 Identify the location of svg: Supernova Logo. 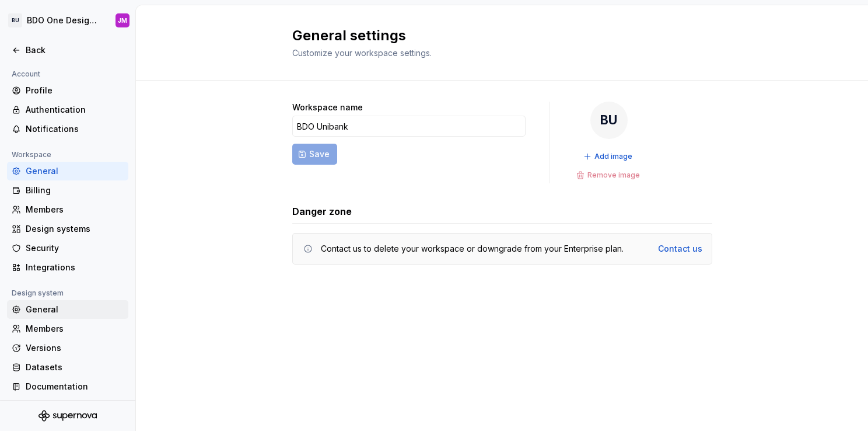
(68, 416).